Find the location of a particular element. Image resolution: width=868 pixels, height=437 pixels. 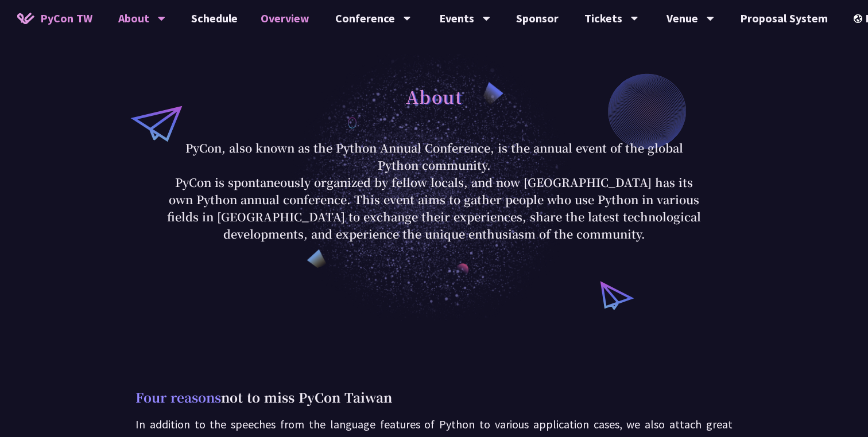

span: Four reasons is located at coordinates (178, 397).